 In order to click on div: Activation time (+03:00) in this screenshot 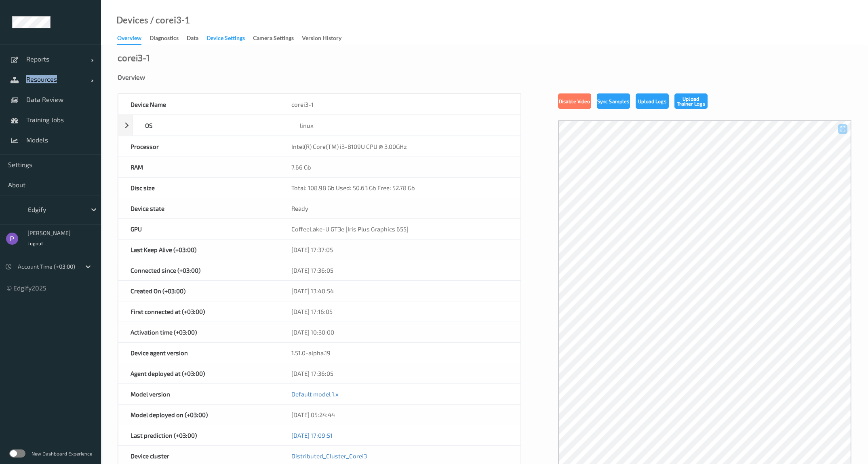, I will do `click(199, 332)`.